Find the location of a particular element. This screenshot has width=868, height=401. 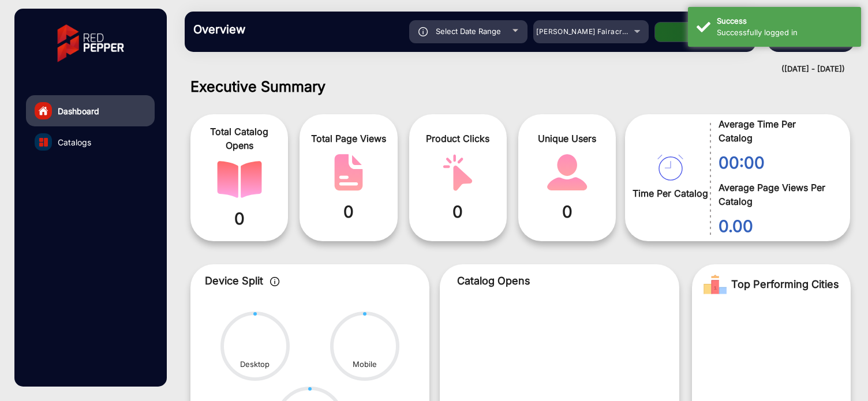

img: Rank image is located at coordinates (715, 284).